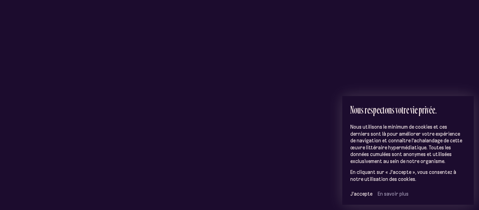 This screenshot has width=479, height=210. Describe the element at coordinates (361, 194) in the screenshot. I see `button: J’accepte` at that location.